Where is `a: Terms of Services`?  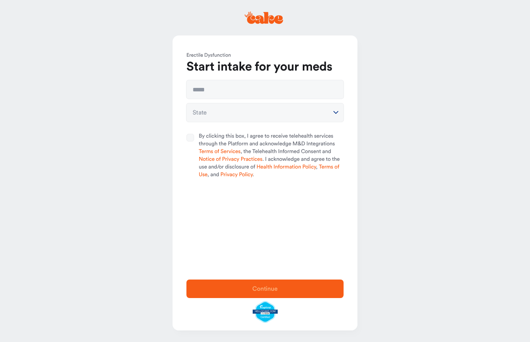 a: Terms of Services is located at coordinates (220, 151).